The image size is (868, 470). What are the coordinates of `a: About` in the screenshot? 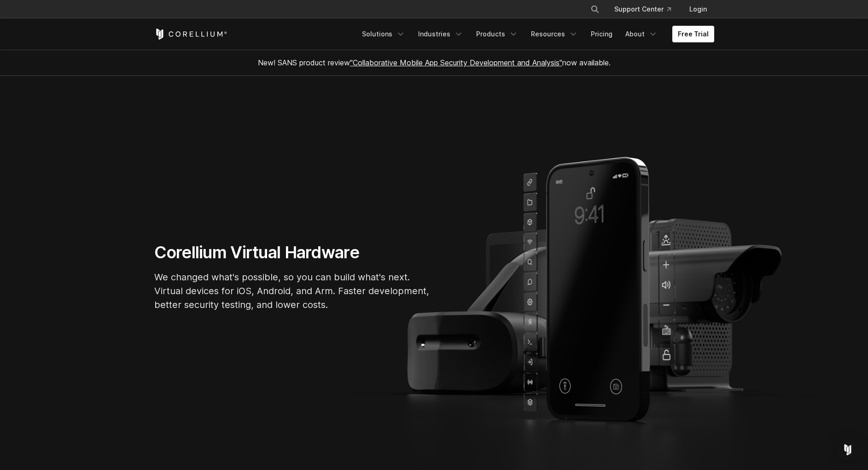 It's located at (642, 34).